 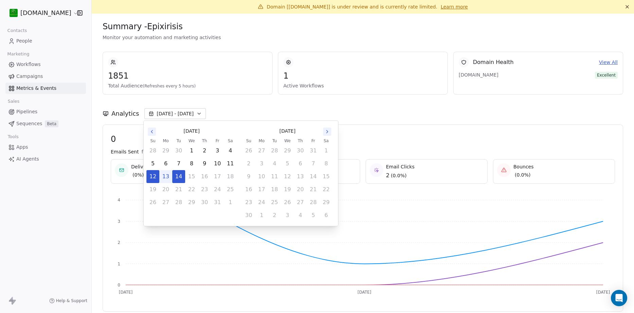 What do you see at coordinates (142, 166) in the screenshot?
I see `span: Delivered` at bounding box center [142, 166].